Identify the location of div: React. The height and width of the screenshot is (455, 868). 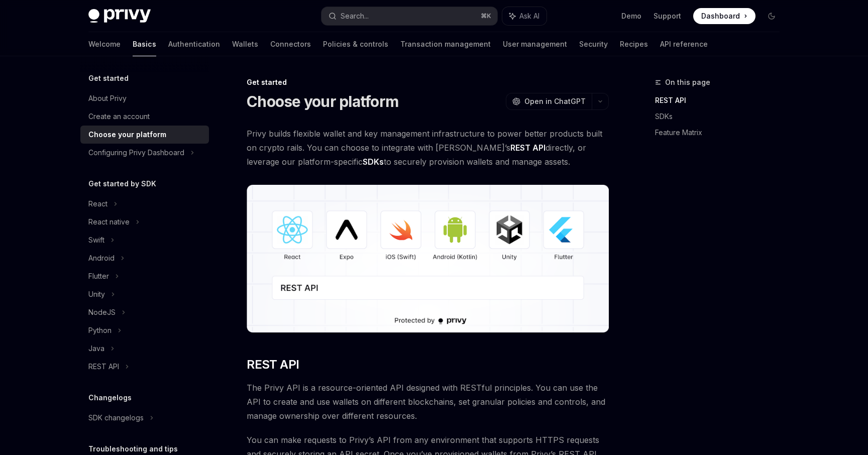
(98, 204).